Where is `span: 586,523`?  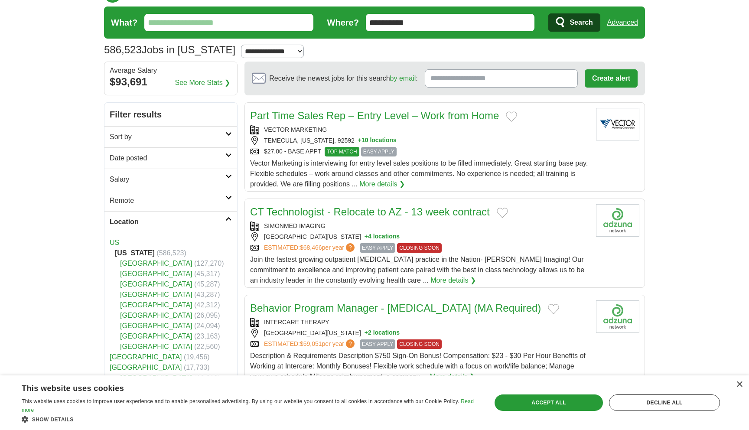
span: 586,523 is located at coordinates (123, 50).